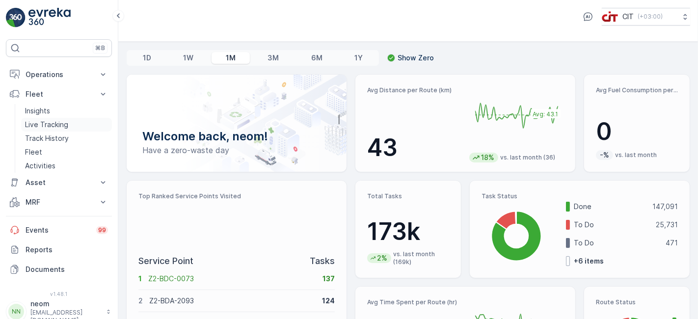 The height and width of the screenshot is (319, 698). What do you see at coordinates (650, 17) in the screenshot?
I see `p: ( +03:00 )` at bounding box center [650, 17].